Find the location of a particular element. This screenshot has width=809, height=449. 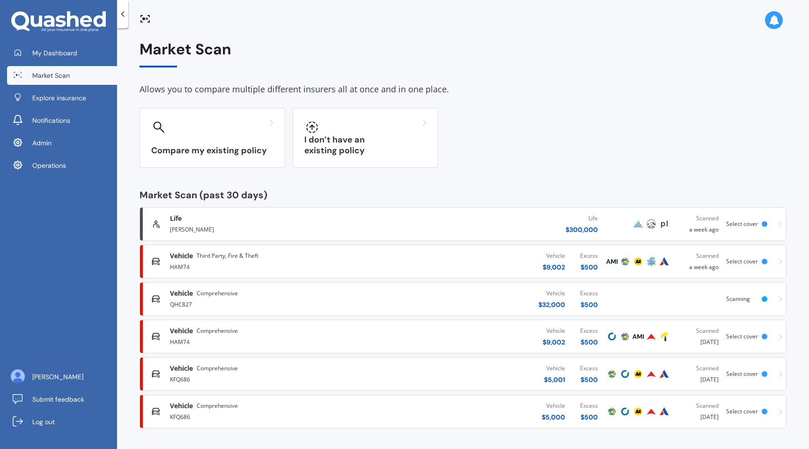

img: Pinnacle Life is located at coordinates (638, 224).